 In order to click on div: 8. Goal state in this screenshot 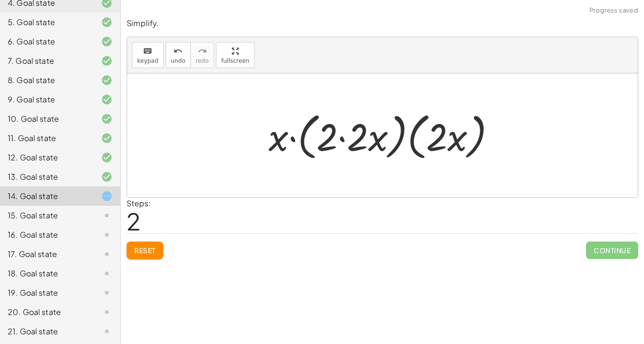, I will do `click(47, 81)`.